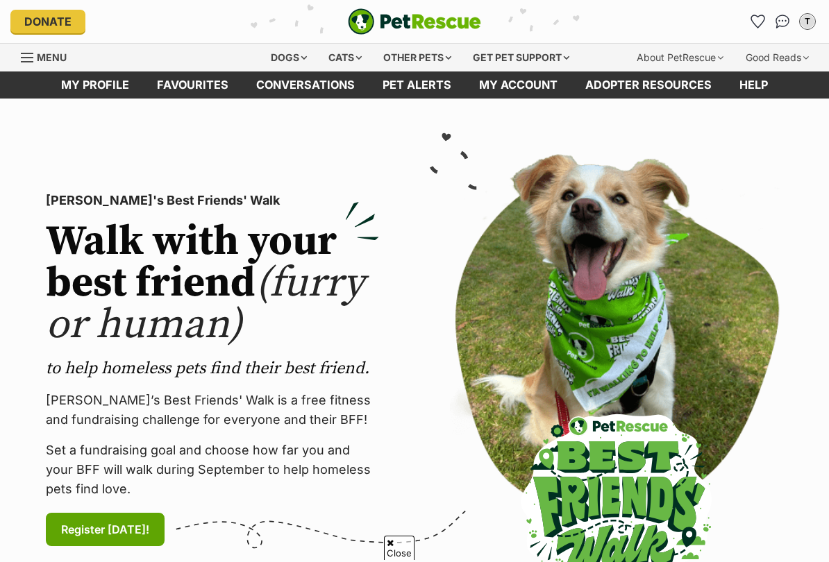  I want to click on a: Adopter resources, so click(648, 85).